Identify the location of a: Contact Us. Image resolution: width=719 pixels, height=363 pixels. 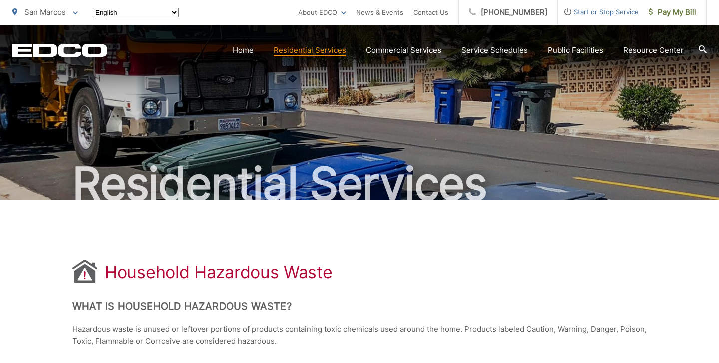
(431, 12).